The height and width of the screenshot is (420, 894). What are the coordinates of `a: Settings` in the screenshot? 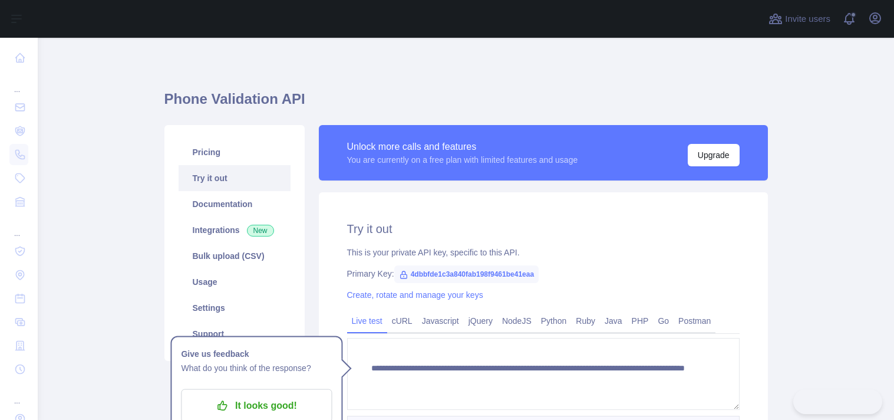 It's located at (235, 308).